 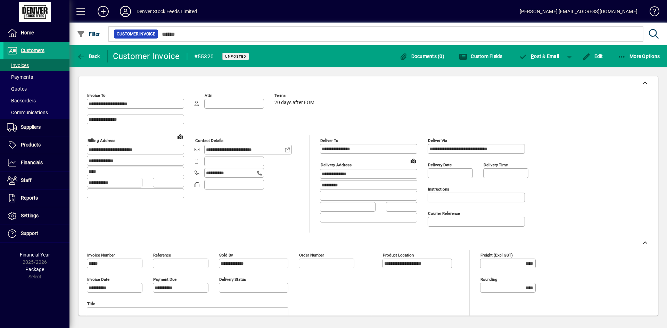 What do you see at coordinates (651, 12) in the screenshot?
I see `a: Knowledge Base` at bounding box center [651, 12].